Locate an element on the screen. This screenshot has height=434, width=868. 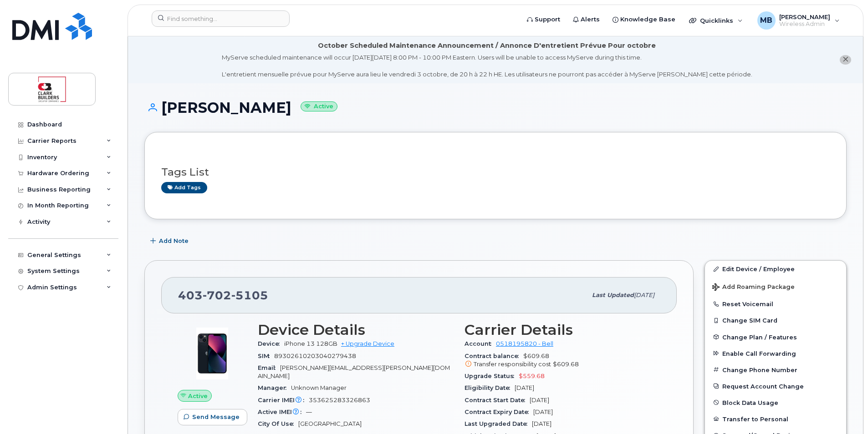
span: Device is located at coordinates (271, 343).